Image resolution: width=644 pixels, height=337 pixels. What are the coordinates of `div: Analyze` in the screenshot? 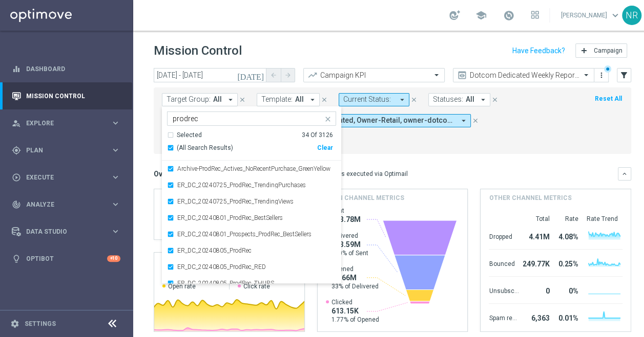 It's located at (61, 205).